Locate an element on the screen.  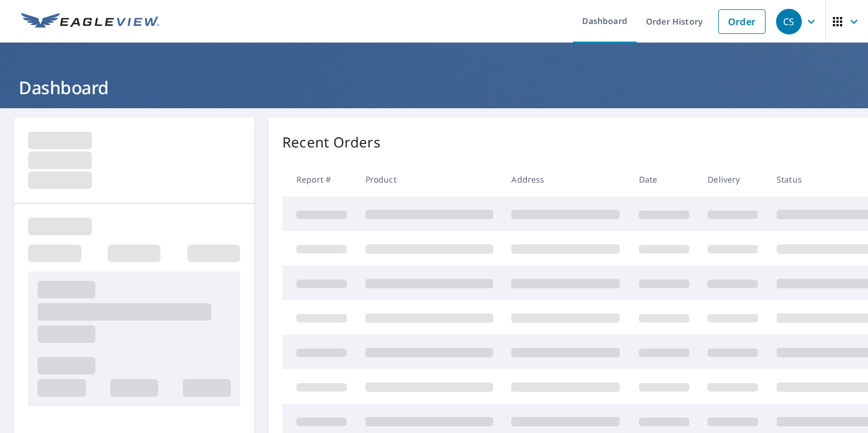
th: Address is located at coordinates (565, 179).